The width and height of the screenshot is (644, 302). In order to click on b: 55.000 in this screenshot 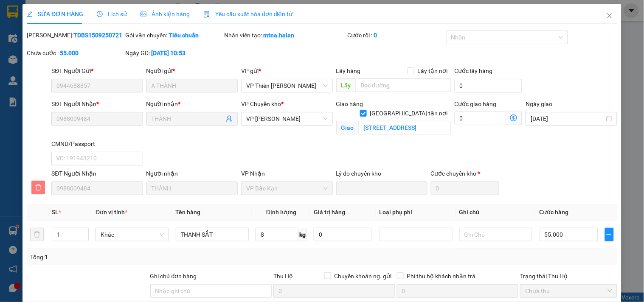, I will do `click(69, 53)`.